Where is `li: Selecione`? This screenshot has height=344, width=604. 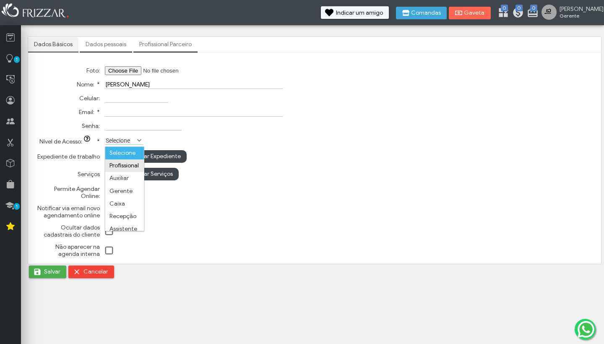
li: Selecione is located at coordinates (125, 153).